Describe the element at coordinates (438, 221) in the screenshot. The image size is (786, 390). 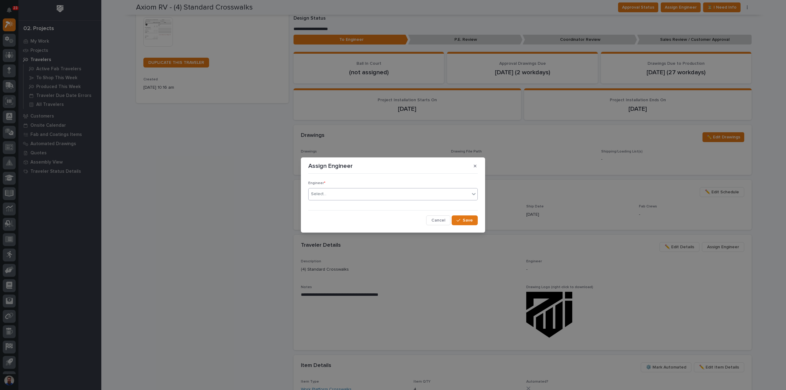
I see `span: Cancel` at that location.